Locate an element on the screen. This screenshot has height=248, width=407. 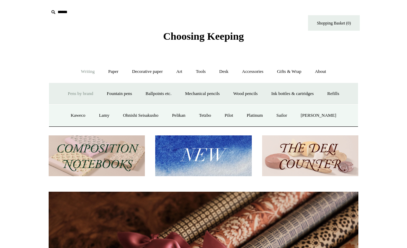
img: New.jpg__PID:f73bdf93-380a-4a35-bcfe-7823039498e1 is located at coordinates (203, 156).